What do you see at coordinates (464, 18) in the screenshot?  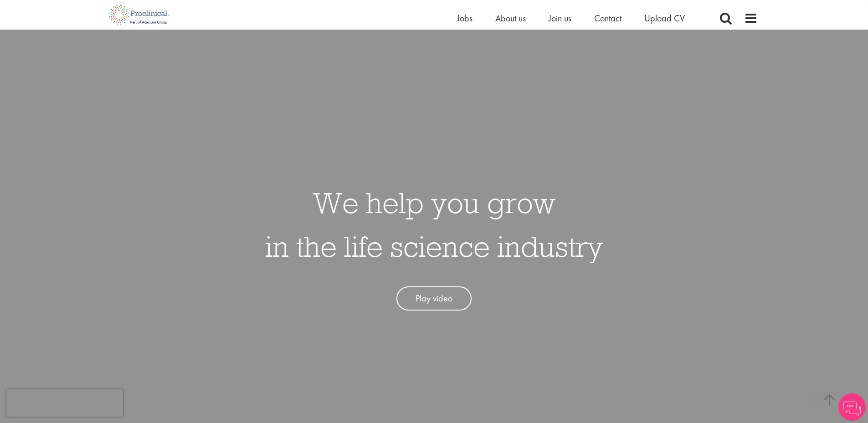 I see `a: Jobs` at bounding box center [464, 18].